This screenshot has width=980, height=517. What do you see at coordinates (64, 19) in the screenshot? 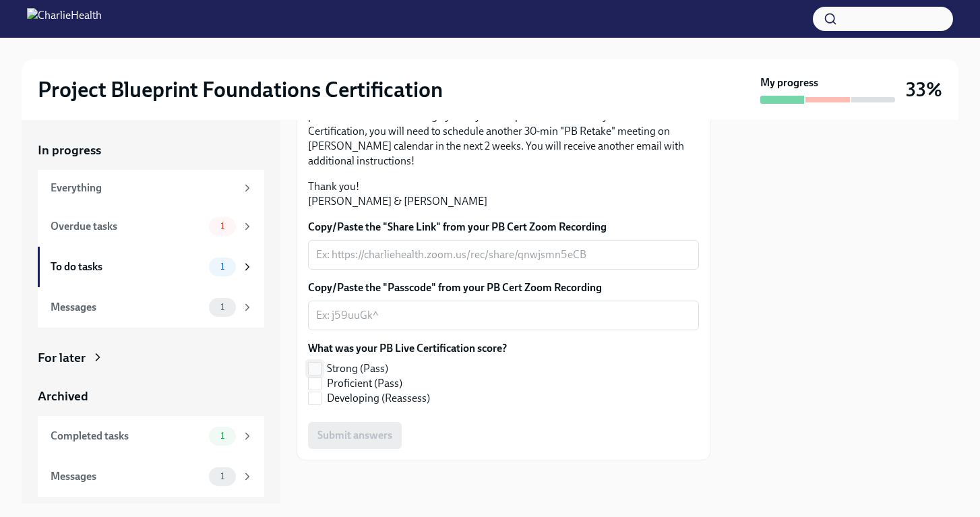
I see `img: CharlieHealth` at bounding box center [64, 19].